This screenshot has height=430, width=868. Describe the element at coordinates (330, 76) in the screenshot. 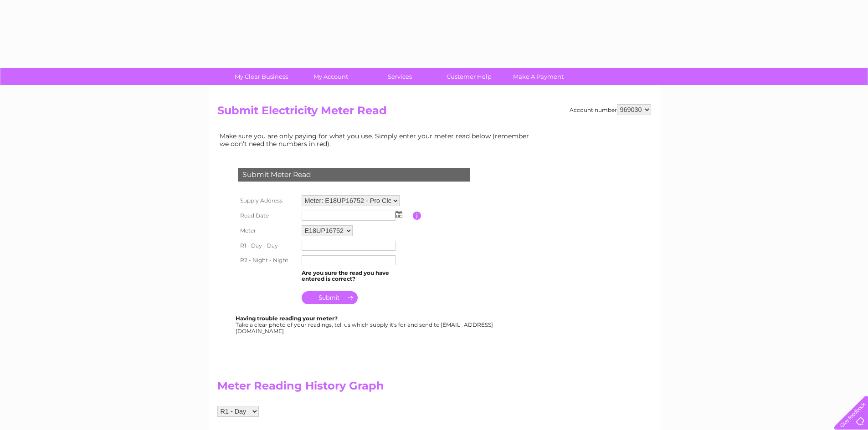

I see `a: My Account` at that location.